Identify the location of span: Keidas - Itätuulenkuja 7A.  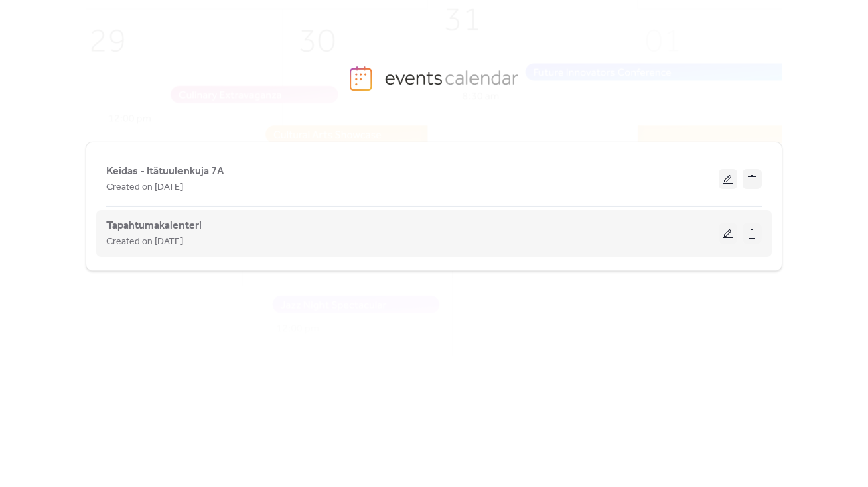
(165, 172).